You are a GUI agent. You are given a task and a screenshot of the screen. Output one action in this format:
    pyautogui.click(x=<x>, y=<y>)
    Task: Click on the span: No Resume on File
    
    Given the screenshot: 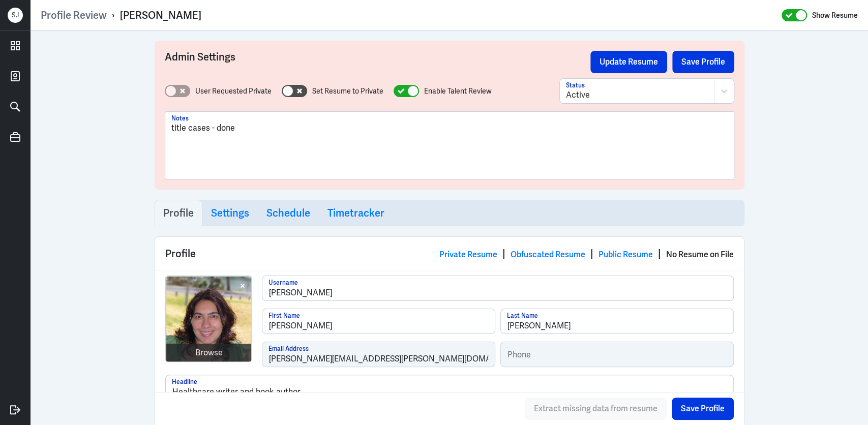 What is the action you would take?
    pyautogui.click(x=700, y=254)
    